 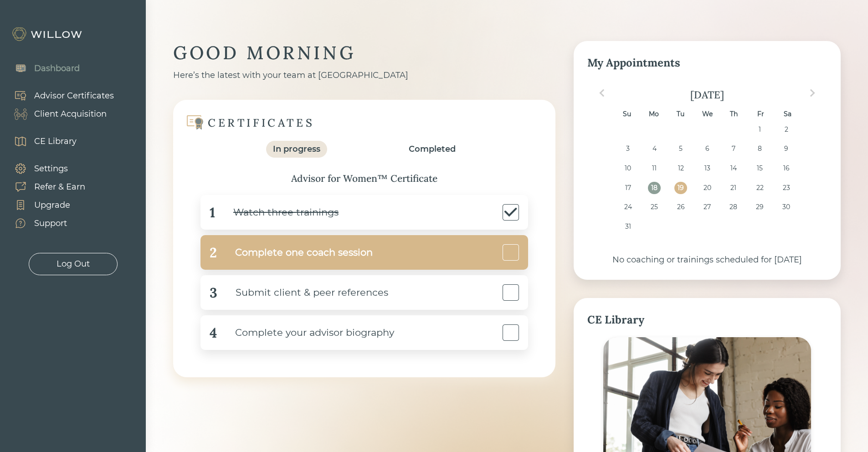 What do you see at coordinates (760, 168) in the screenshot?
I see `div: Choose Friday, August 15th, 2025` at bounding box center [760, 168].